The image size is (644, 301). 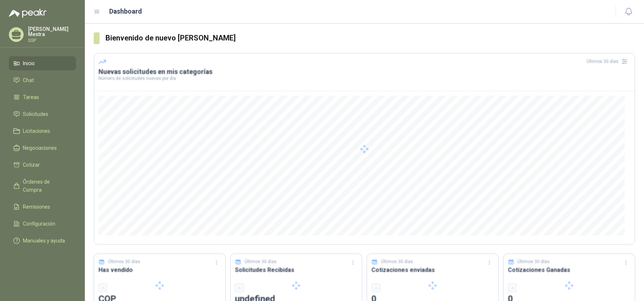 I want to click on span: Inicio, so click(x=29, y=63).